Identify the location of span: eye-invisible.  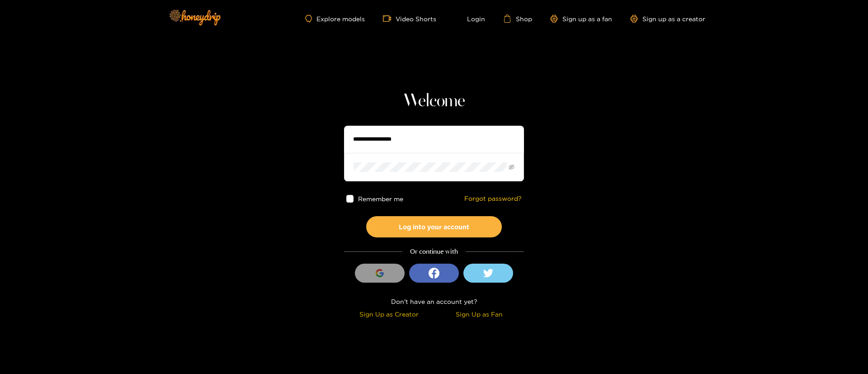
(511, 167).